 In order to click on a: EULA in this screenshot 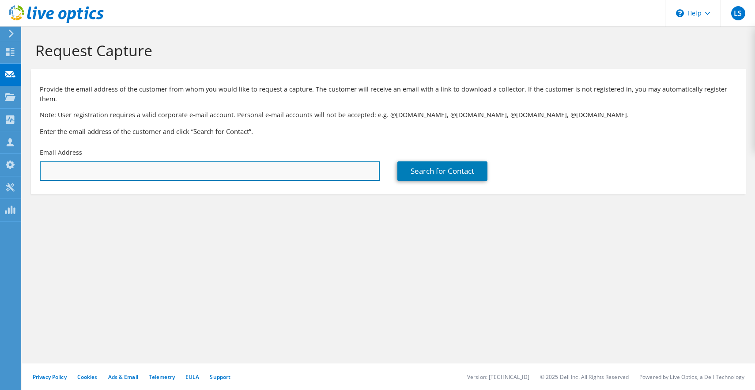, I will do `click(192, 376)`.